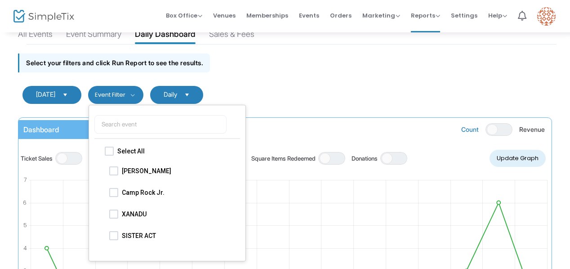  What do you see at coordinates (365, 159) in the screenshot?
I see `label: Donations` at bounding box center [365, 159].